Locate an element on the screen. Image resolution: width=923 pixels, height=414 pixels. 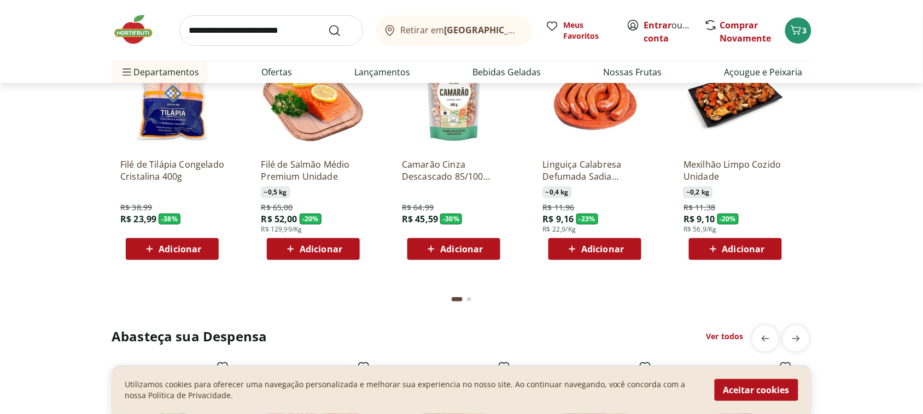
a: Linguiça Calabresa Defumada Sadia Perdigão is located at coordinates (595, 171).